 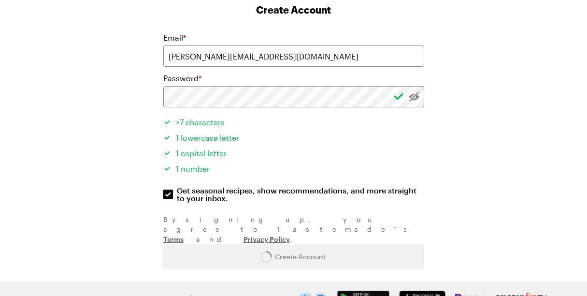 I want to click on input: Get seasonal recipes, show recommendations, and more straight to your inbox., so click(x=168, y=194).